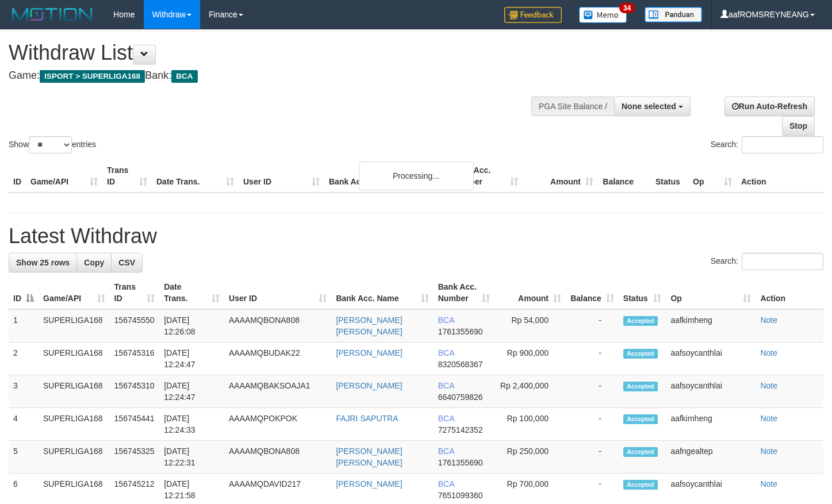  I want to click on th: Trans ID: activate to sort column ascending, so click(134, 292).